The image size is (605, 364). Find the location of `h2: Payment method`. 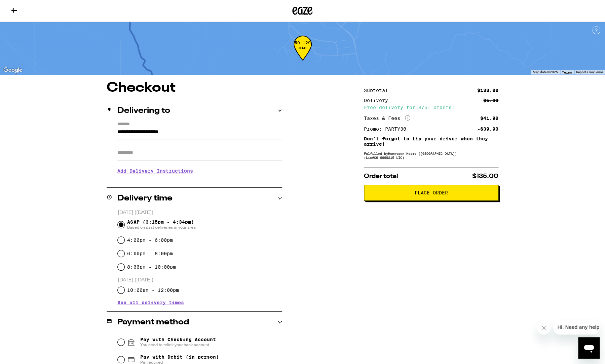

h2: Payment method is located at coordinates (153, 322).